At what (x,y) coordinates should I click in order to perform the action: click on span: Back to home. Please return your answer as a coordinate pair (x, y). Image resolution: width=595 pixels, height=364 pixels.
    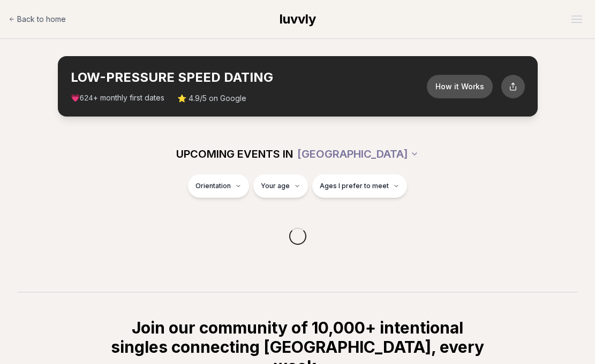
    Looking at the image, I should click on (41, 19).